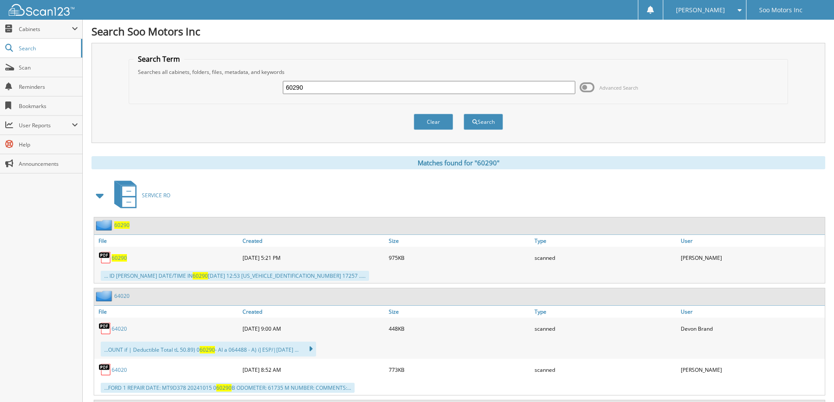 This screenshot has height=402, width=834. What do you see at coordinates (48, 87) in the screenshot?
I see `span: Reminders` at bounding box center [48, 87].